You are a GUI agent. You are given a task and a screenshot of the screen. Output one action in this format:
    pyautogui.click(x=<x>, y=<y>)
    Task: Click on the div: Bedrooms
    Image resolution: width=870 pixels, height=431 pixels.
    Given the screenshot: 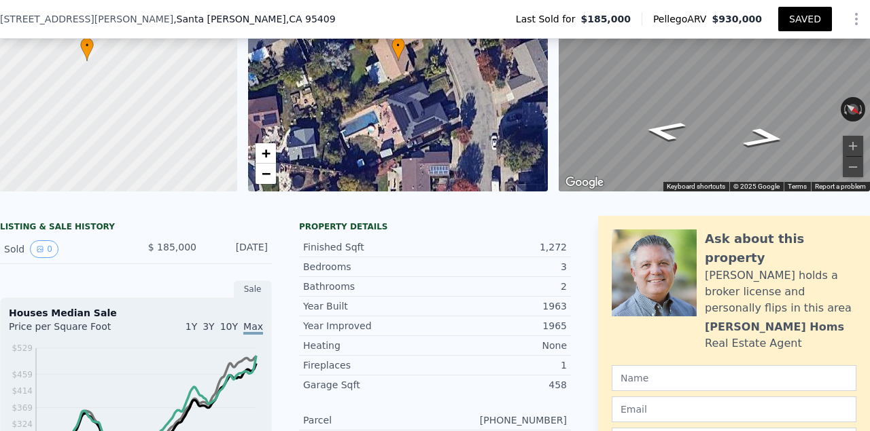 What is the action you would take?
    pyautogui.click(x=369, y=267)
    